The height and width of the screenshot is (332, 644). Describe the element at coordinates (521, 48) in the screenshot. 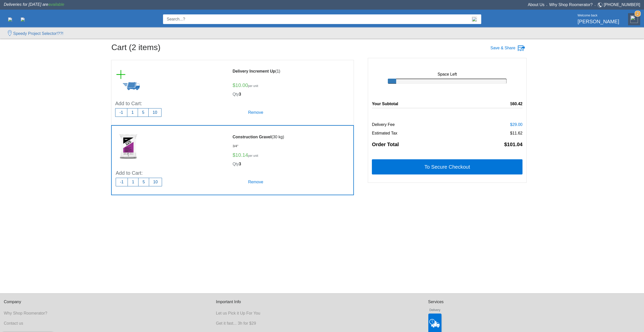

I see `img: Save Cart Image` at that location.